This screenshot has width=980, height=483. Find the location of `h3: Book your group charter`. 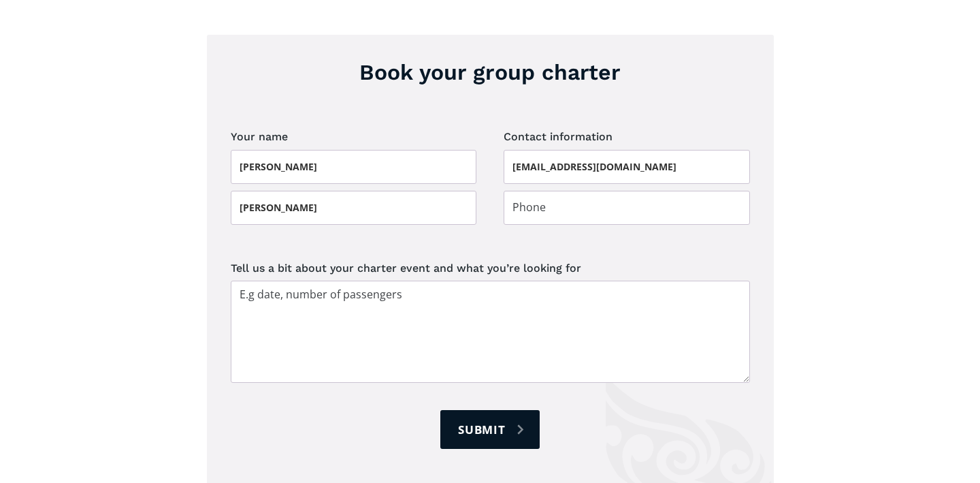

h3: Book your group charter is located at coordinates (490, 73).